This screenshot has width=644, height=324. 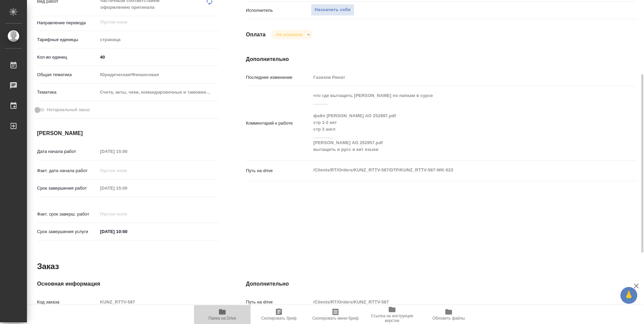 I want to click on div: страница, so click(x=158, y=39).